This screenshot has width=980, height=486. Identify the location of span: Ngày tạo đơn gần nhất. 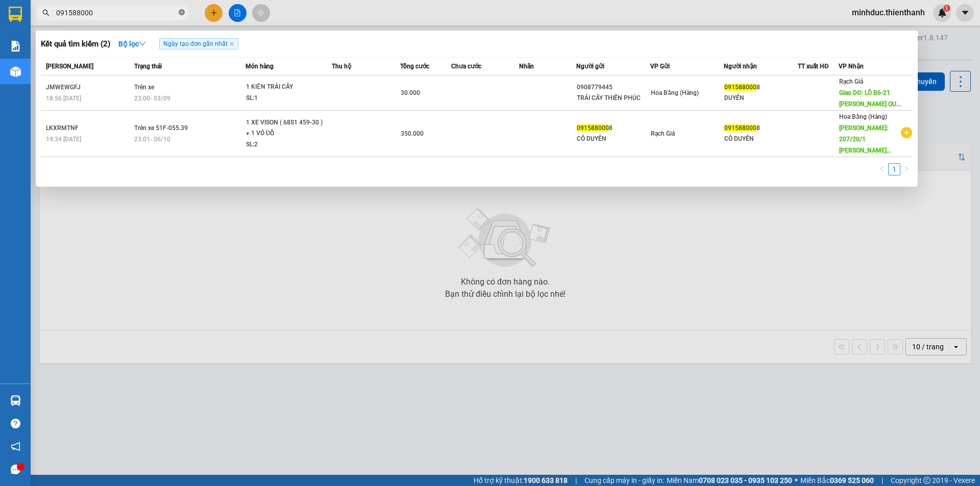
(199, 44).